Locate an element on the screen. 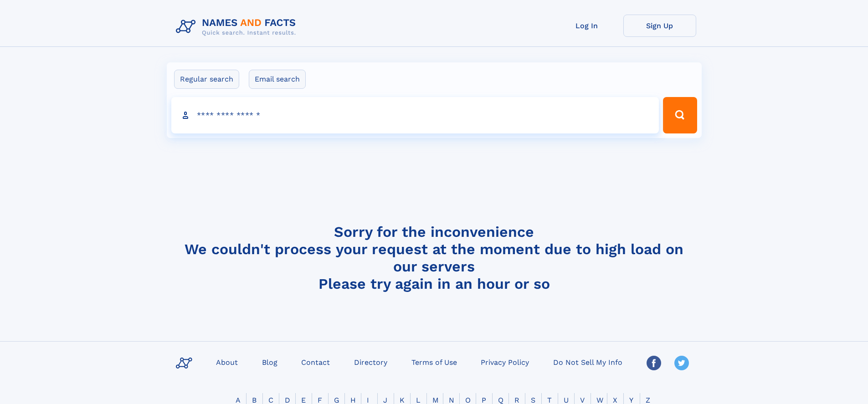 This screenshot has height=404, width=868. a: Contact is located at coordinates (315, 362).